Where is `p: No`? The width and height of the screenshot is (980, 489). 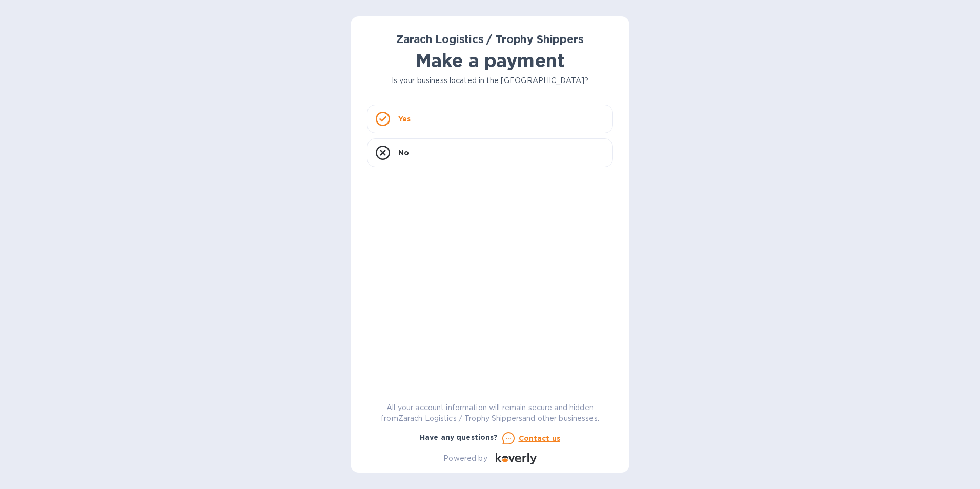 p: No is located at coordinates (403, 153).